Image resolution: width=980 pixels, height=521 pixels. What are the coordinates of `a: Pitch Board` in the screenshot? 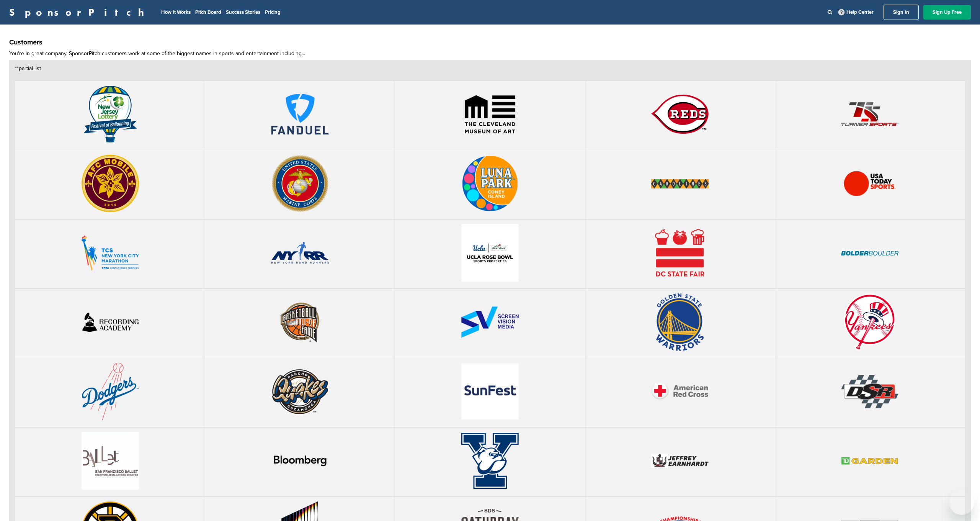 It's located at (209, 12).